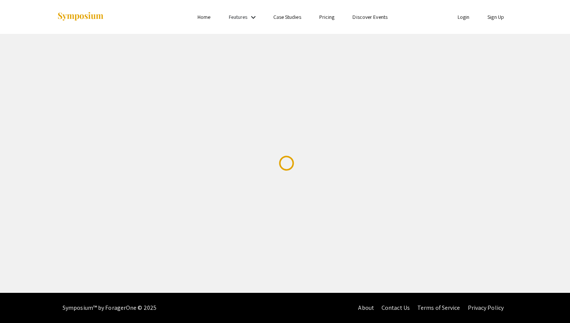 Image resolution: width=570 pixels, height=323 pixels. Describe the element at coordinates (238, 17) in the screenshot. I see `a: Features` at that location.